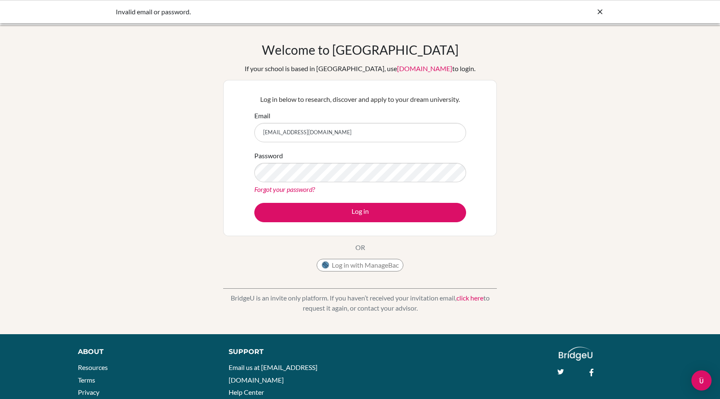 The height and width of the screenshot is (399, 720). I want to click on a: Forgot your password?, so click(285, 189).